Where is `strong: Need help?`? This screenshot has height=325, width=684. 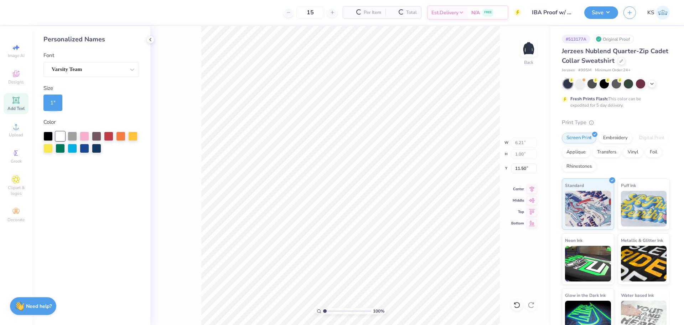
strong: Need help? is located at coordinates (39, 306).